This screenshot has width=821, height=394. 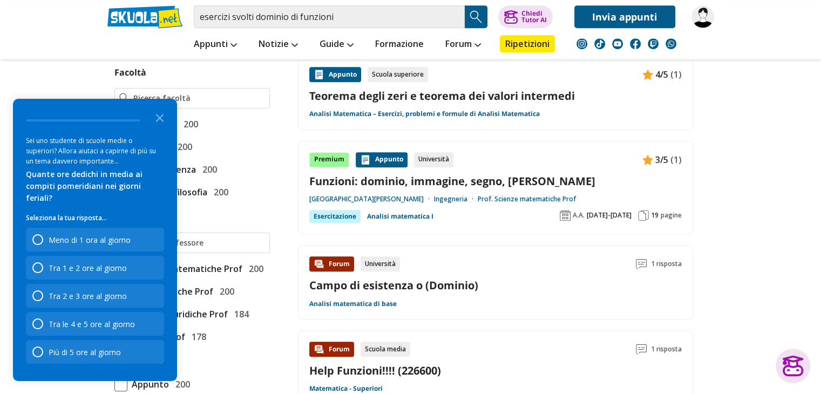 What do you see at coordinates (215, 45) in the screenshot?
I see `a: Appunti` at bounding box center [215, 45].